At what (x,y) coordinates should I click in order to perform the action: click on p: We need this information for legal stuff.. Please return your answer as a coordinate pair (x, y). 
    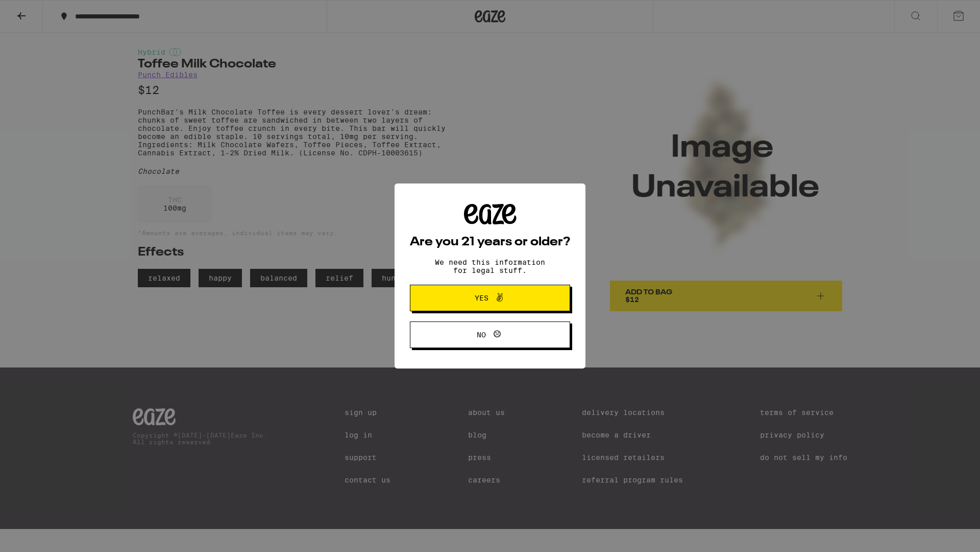
    Looking at the image, I should click on (490, 266).